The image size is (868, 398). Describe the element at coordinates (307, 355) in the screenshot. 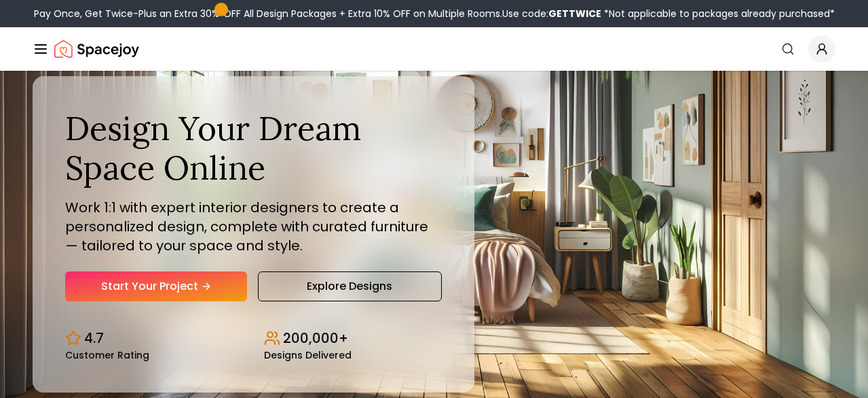

I see `small: Designs Delivered` at that location.